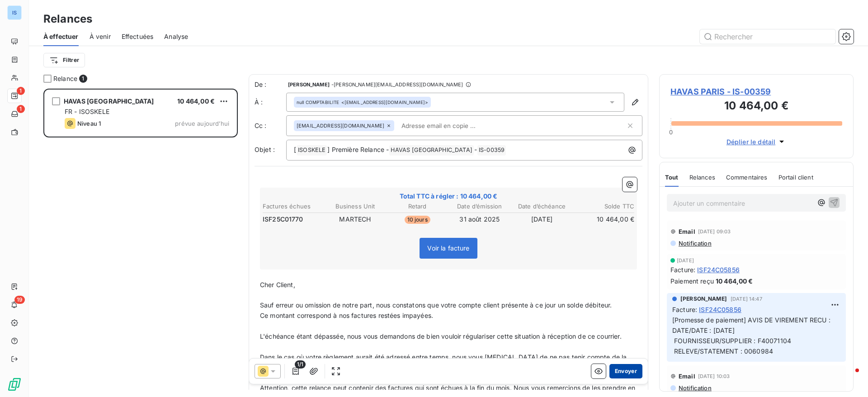 The image size is (868, 397). What do you see at coordinates (479, 219) in the screenshot?
I see `td: 31 août 2025` at bounding box center [479, 219].